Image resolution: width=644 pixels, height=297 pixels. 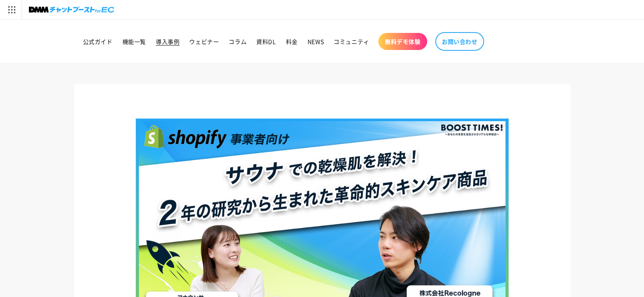 I want to click on span: NEWS, so click(x=316, y=42).